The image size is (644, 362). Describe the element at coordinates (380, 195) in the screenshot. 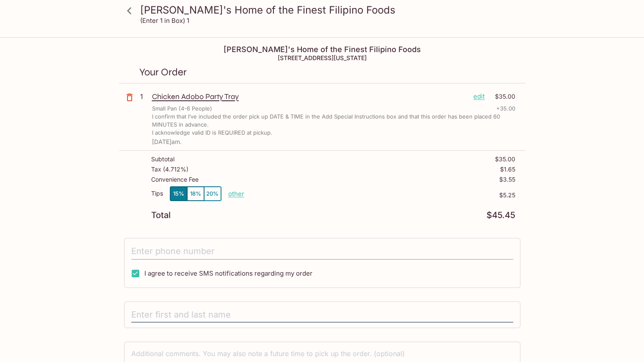

I see `p: $5.25` at that location.